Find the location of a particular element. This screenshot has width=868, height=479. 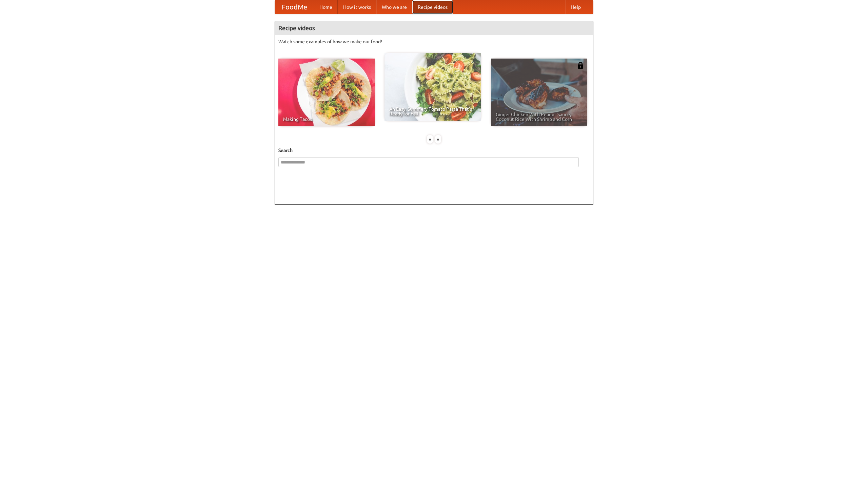

a: Recipe videos is located at coordinates (433, 7).